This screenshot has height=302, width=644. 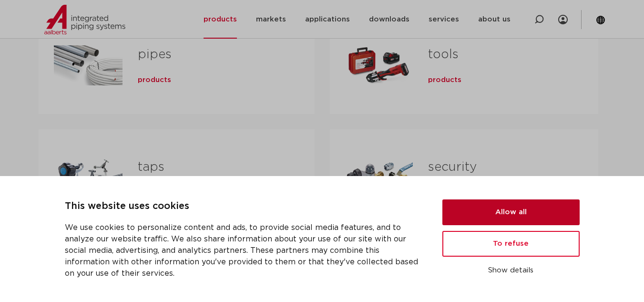 I want to click on font: services, so click(x=444, y=19).